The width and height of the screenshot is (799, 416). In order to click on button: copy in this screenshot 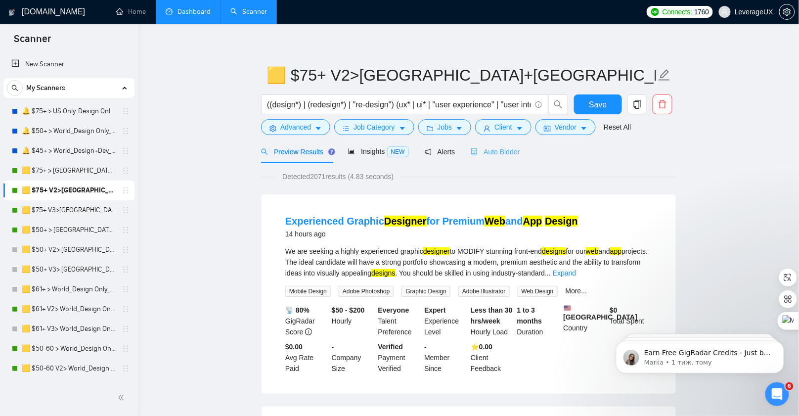, I will do `click(637, 104)`.